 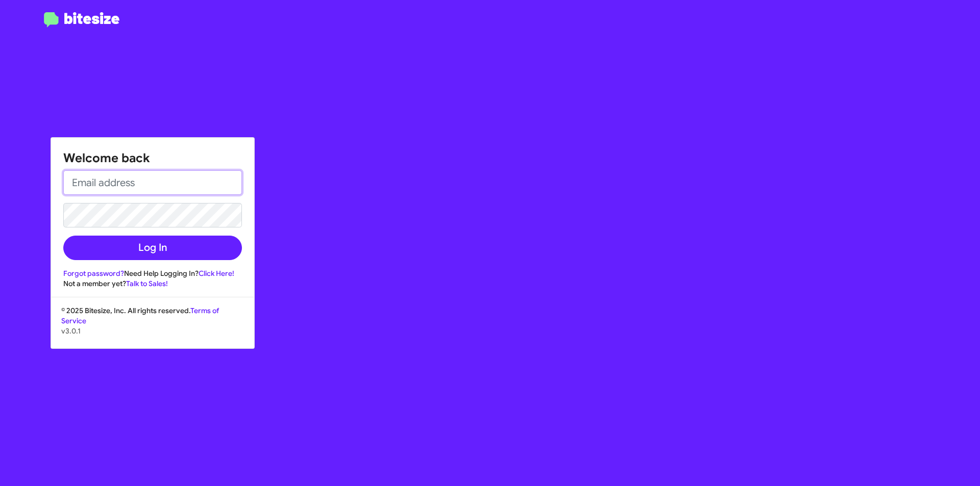 What do you see at coordinates (216, 273) in the screenshot?
I see `a: Click Here!` at bounding box center [216, 273].